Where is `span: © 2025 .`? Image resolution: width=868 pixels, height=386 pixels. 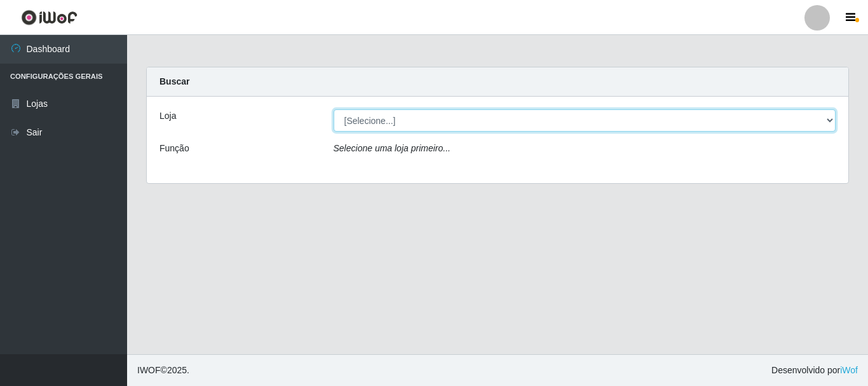
span: © 2025 . is located at coordinates (163, 370).